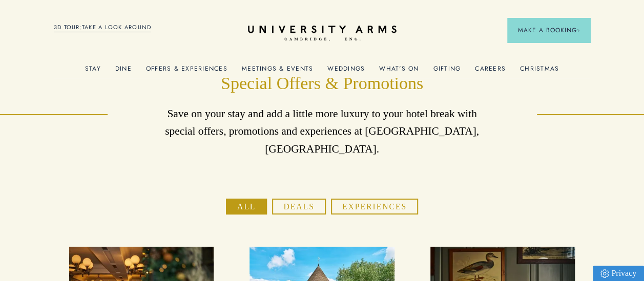 This screenshot has height=281, width=644. What do you see at coordinates (187, 71) in the screenshot?
I see `a: Offers & Experiences` at bounding box center [187, 71].